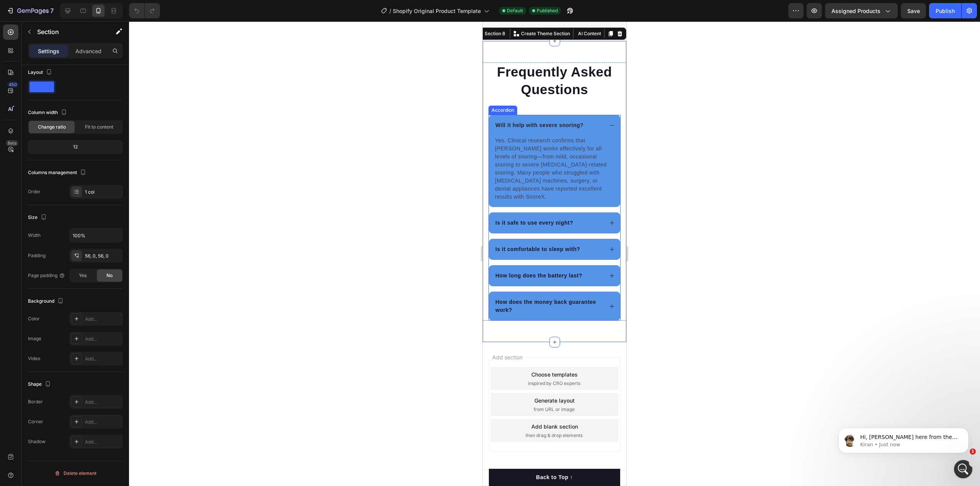 This screenshot has width=980, height=486. Describe the element at coordinates (40, 384) in the screenshot. I see `div: Shape` at that location.